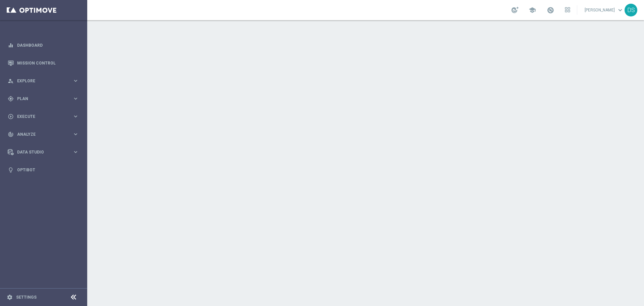 The width and height of the screenshot is (644, 306). What do you see at coordinates (43, 170) in the screenshot?
I see `div: Optibot` at bounding box center [43, 170].